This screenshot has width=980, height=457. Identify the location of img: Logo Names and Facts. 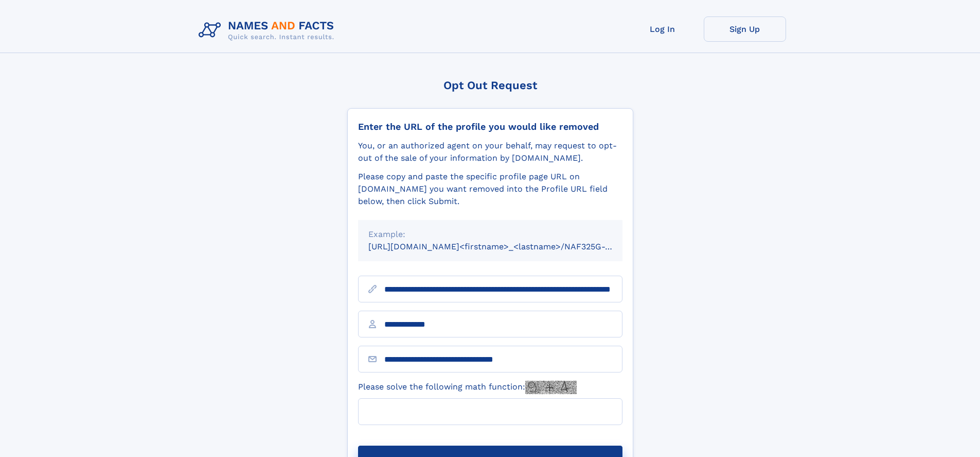
(268, 30).